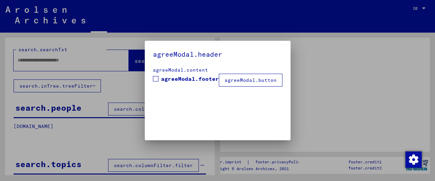  I want to click on div: agreeModal.content, so click(218, 70).